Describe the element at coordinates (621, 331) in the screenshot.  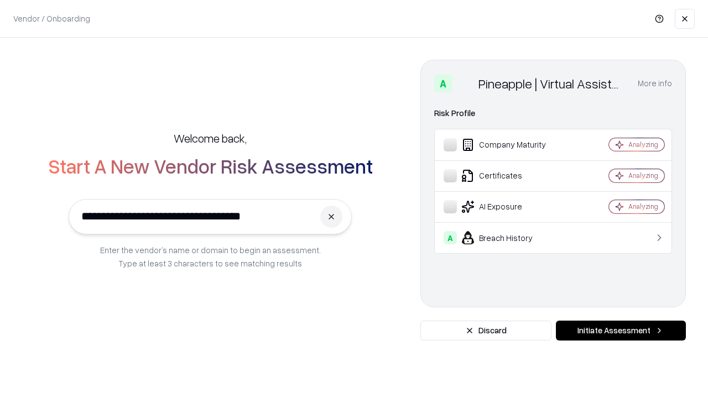
I see `button: Initiate Assessment` at that location.